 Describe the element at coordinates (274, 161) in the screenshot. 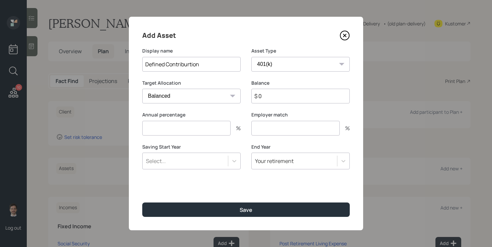

I see `div: Your retirement` at that location.